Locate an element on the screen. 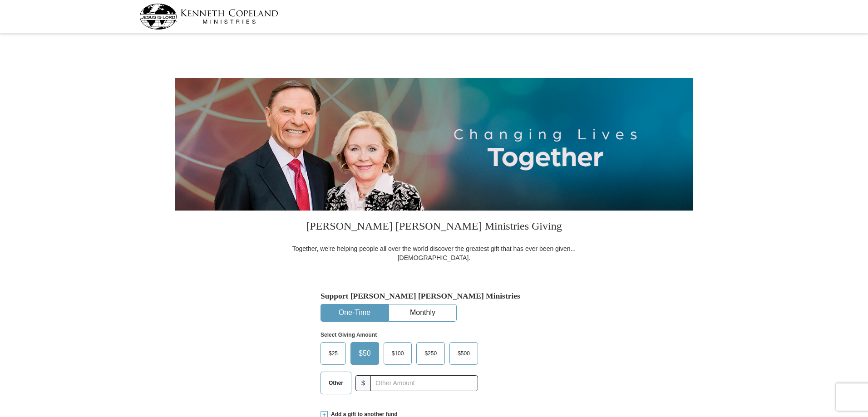 This screenshot has height=417, width=868. span: $25 is located at coordinates (333, 353).